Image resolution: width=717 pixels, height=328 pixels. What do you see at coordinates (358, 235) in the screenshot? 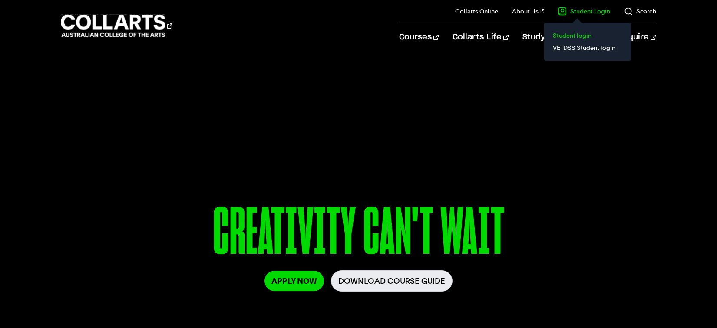
I see `p: CREATIVITY CAN'T WAIT` at bounding box center [358, 235].